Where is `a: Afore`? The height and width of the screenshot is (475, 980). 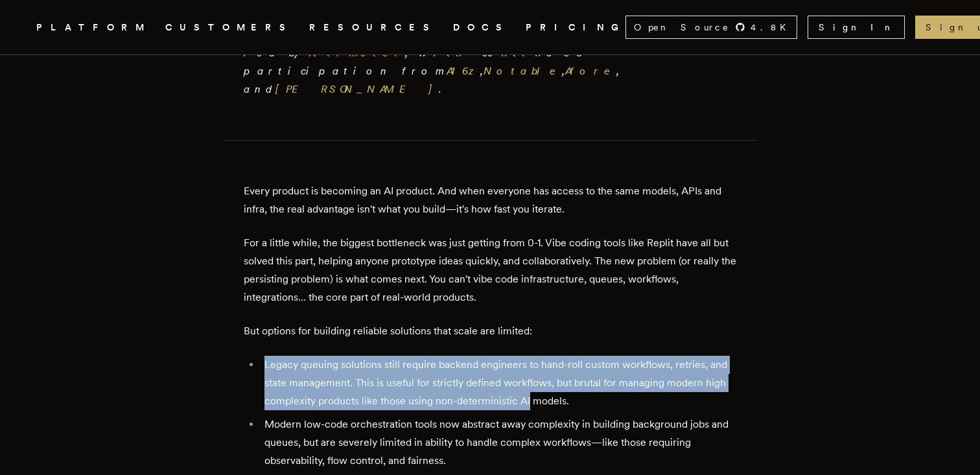 a: Afore is located at coordinates (591, 71).